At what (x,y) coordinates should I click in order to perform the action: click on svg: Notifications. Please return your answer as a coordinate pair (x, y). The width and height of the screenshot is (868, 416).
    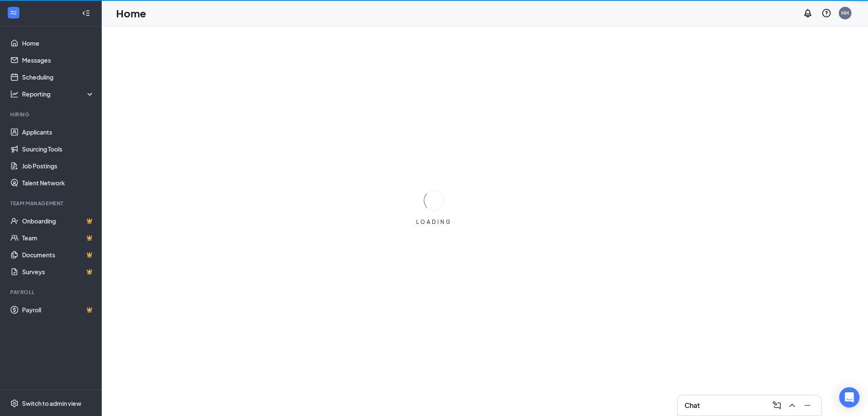
    Looking at the image, I should click on (808, 13).